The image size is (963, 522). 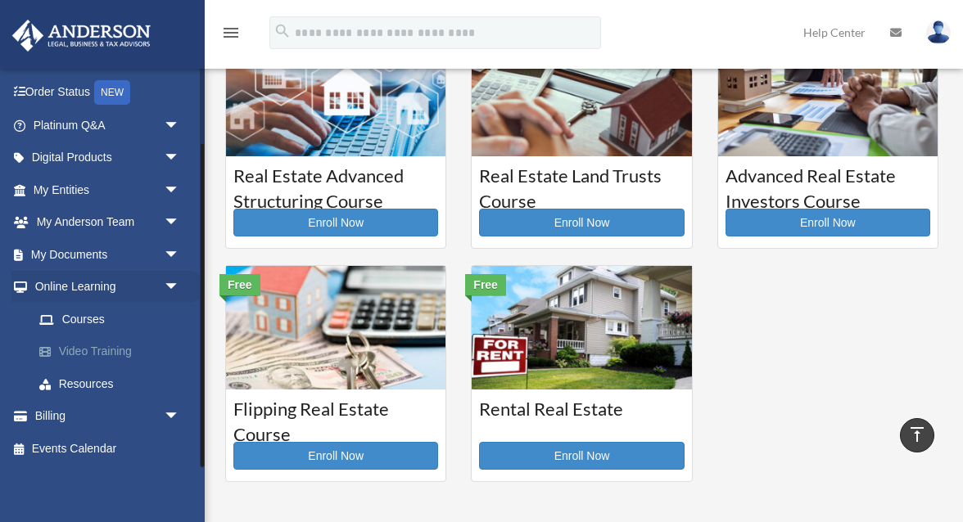 I want to click on a: Video Training, so click(x=114, y=352).